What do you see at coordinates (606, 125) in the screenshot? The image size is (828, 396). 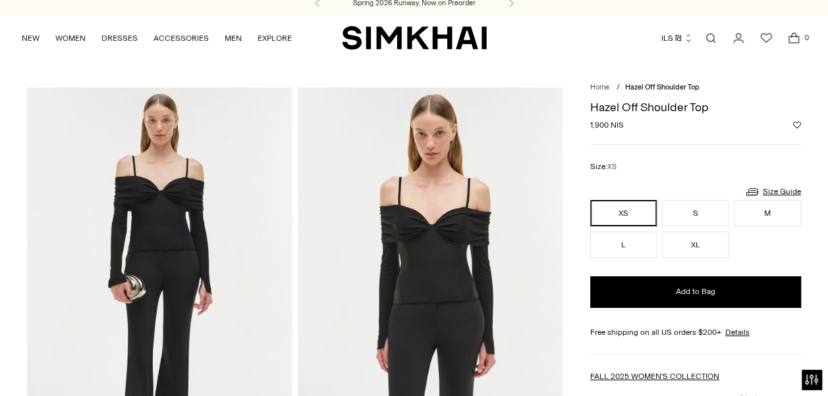 I see `span: 1,900 NIS` at bounding box center [606, 125].